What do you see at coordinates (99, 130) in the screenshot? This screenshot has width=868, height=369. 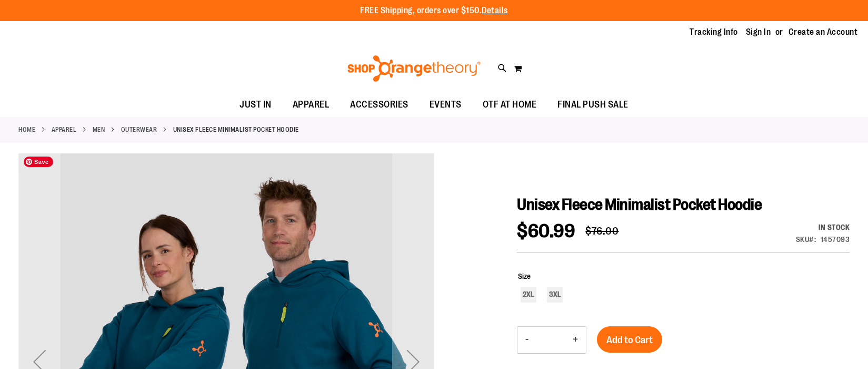 I see `a: MEN` at bounding box center [99, 130].